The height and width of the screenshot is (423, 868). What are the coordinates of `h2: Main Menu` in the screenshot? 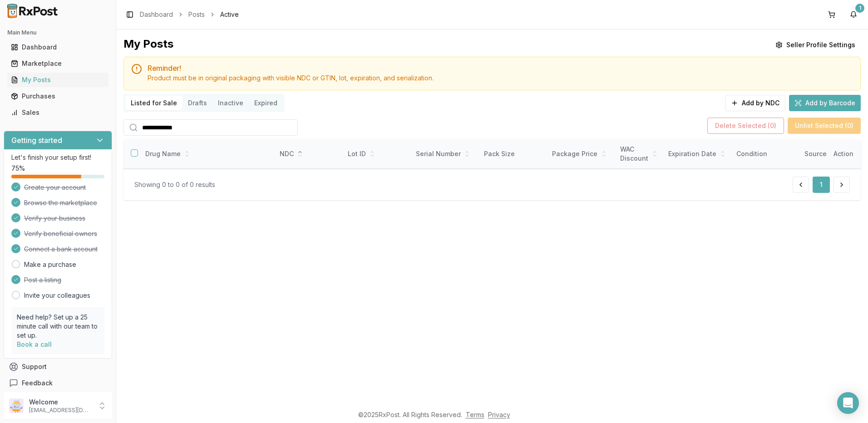 It's located at (58, 33).